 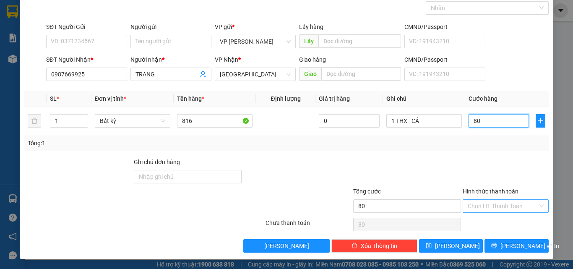 What do you see at coordinates (203, 74) in the screenshot?
I see `span: user-add` at bounding box center [203, 74].